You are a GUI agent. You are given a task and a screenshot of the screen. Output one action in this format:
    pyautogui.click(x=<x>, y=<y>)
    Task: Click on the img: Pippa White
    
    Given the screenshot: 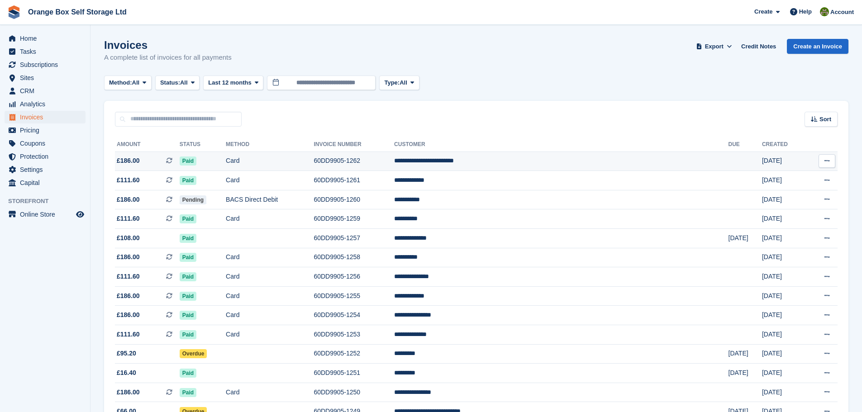 What is the action you would take?
    pyautogui.click(x=825, y=12)
    